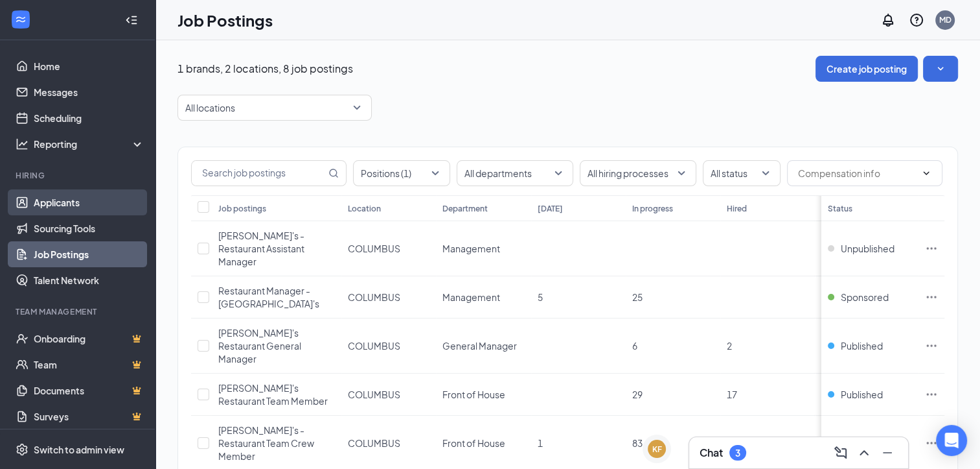 This screenshot has height=469, width=980. What do you see at coordinates (637, 443) in the screenshot?
I see `span: 83` at bounding box center [637, 443].